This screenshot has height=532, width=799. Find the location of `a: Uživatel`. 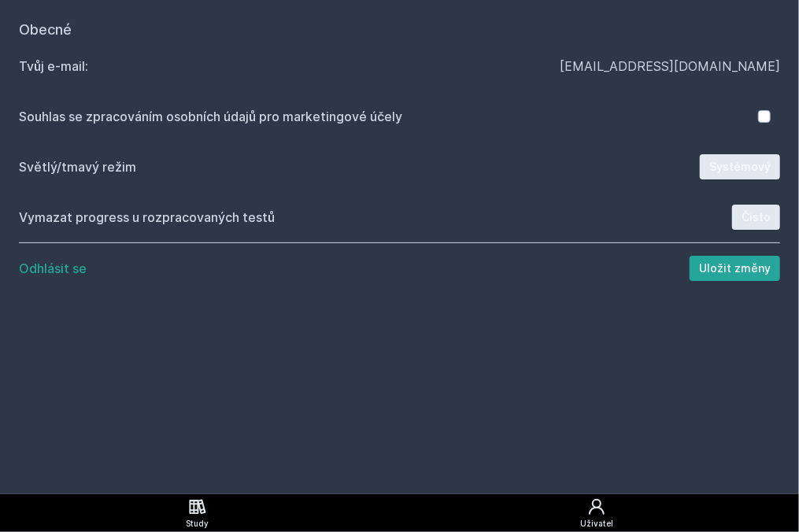

a: Uživatel is located at coordinates (597, 513).